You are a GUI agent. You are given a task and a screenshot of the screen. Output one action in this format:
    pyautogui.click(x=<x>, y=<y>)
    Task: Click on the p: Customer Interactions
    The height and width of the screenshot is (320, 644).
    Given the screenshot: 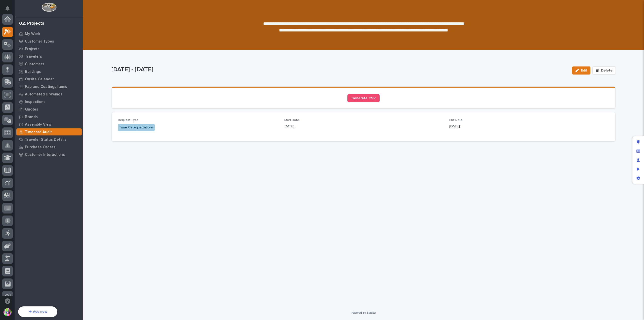 What is the action you would take?
    pyautogui.click(x=45, y=155)
    